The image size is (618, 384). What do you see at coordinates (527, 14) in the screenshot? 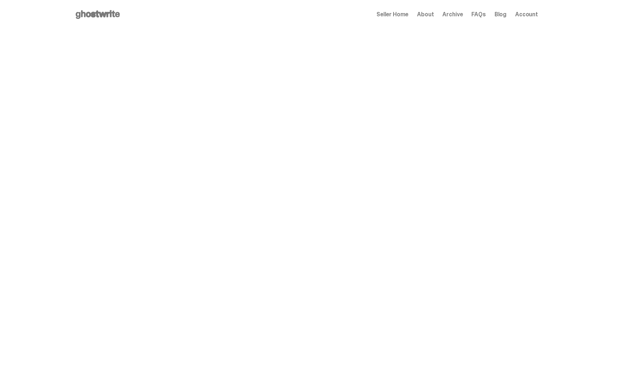
I see `a: Account` at bounding box center [527, 14].